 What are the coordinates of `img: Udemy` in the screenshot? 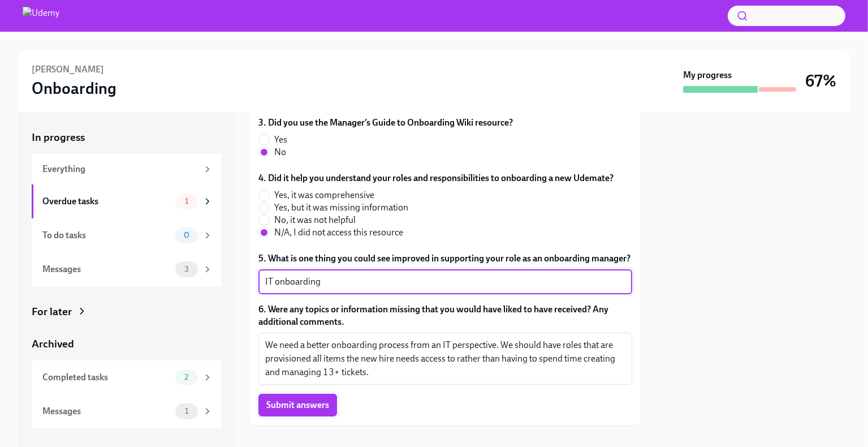 It's located at (40, 16).